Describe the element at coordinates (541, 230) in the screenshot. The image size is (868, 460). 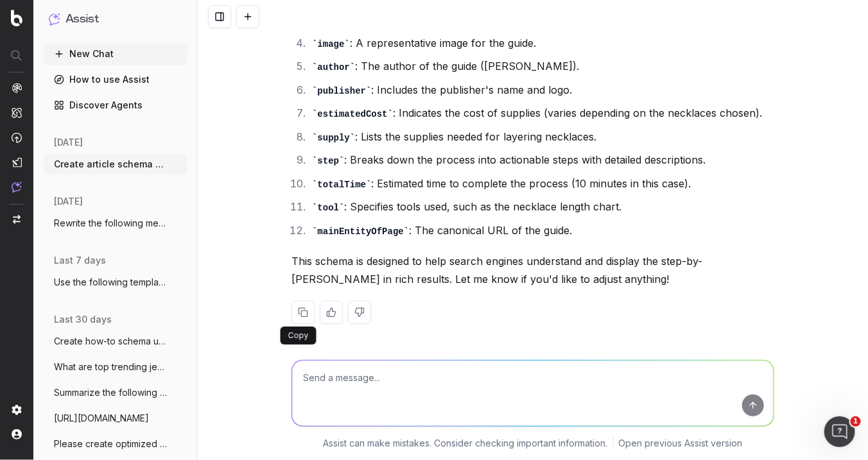
I see `li: : The canonical URL of the guide.` at that location.